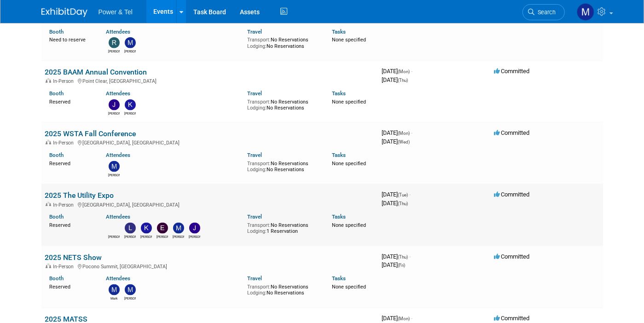 Image resolution: width=644 pixels, height=323 pixels. I want to click on div: No Reservations 1 Reservation, so click(283, 227).